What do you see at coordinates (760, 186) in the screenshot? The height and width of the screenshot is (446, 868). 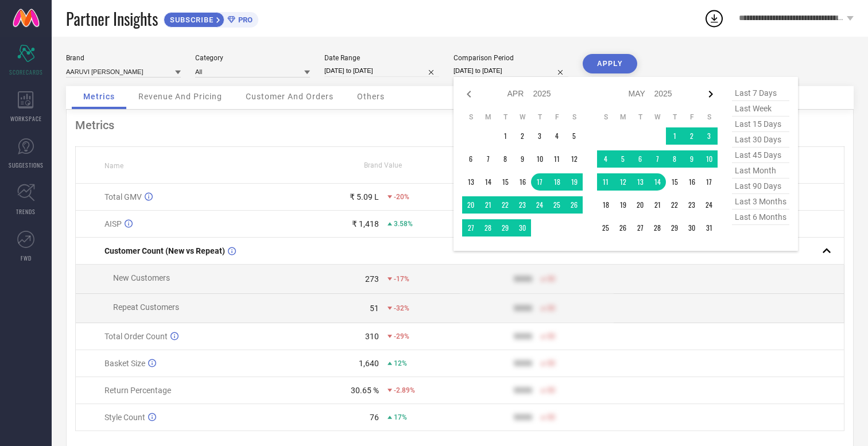 I see `span: last 90 days` at bounding box center [760, 186].